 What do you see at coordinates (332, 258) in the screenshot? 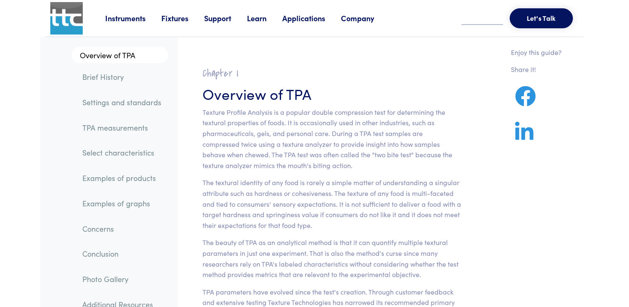
I see `p: The beauty of TPA as an analytical method is that it can quantify multiple textural parameters in...` at bounding box center [332, 258].